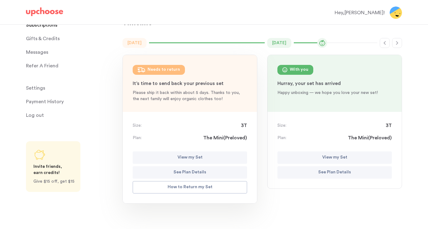 Image resolution: width=428 pixels, height=229 pixels. I want to click on p: It’s time to send back your previous set, so click(190, 84).